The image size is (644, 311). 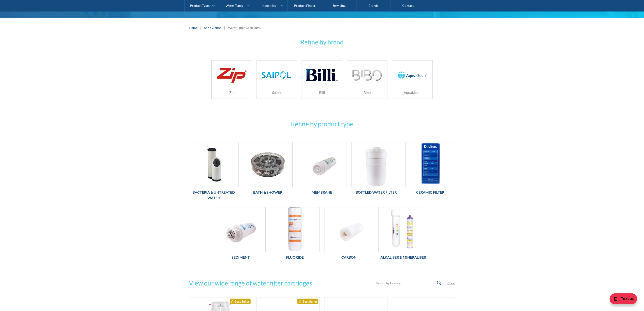 What do you see at coordinates (214, 195) in the screenshot?
I see `h6: Bacteria & Untreated Water` at bounding box center [214, 195].